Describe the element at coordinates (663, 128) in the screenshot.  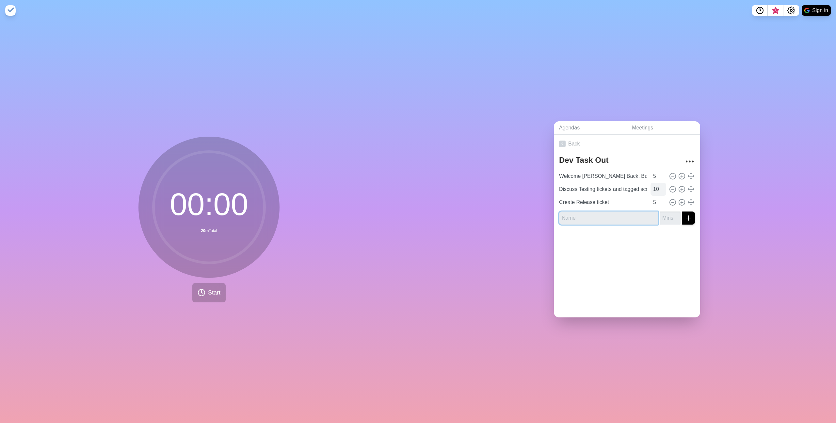
I see `a: Meetings` at that location.